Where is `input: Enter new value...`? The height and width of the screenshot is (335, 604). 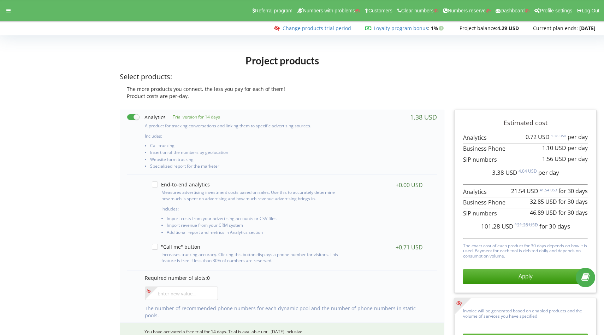
input: Enter new value... is located at coordinates (181, 293).